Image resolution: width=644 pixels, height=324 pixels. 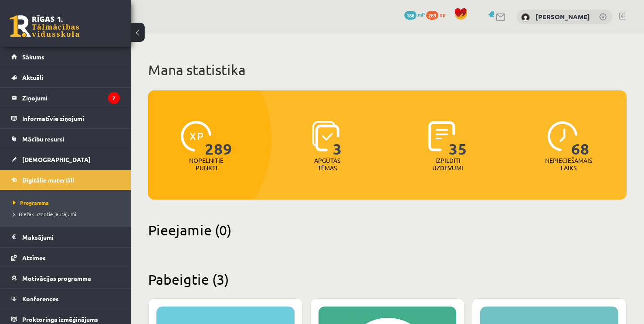 I want to click on img: Aleksejs Hivričs, so click(x=526, y=18).